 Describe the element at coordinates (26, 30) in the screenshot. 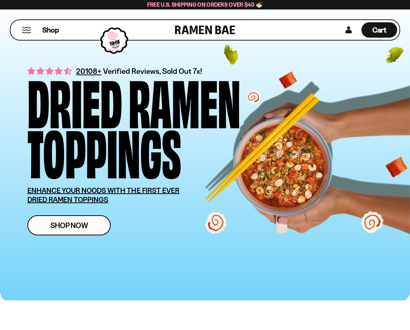

I see `button: Mobile Menu Trigger` at that location.